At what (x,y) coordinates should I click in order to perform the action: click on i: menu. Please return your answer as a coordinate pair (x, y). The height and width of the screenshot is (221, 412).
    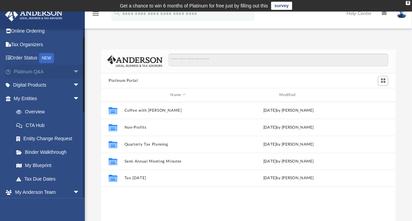
    Looking at the image, I should click on (96, 14).